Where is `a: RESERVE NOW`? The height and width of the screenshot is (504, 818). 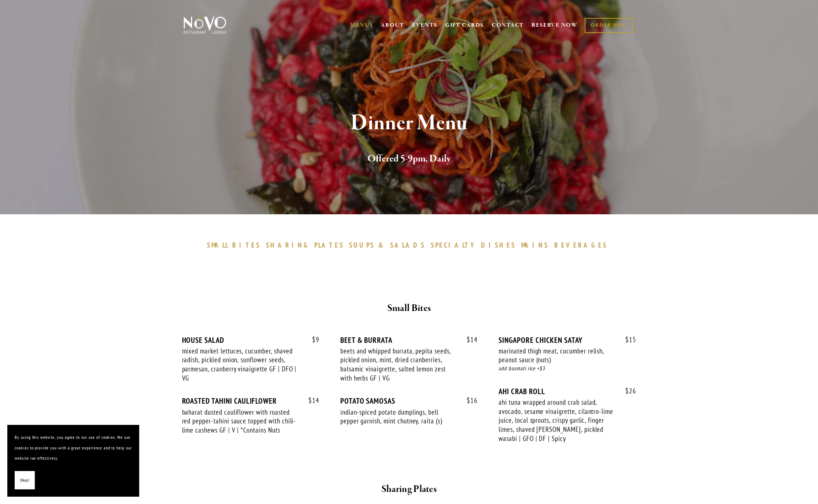
a: RESERVE NOW is located at coordinates (555, 26).